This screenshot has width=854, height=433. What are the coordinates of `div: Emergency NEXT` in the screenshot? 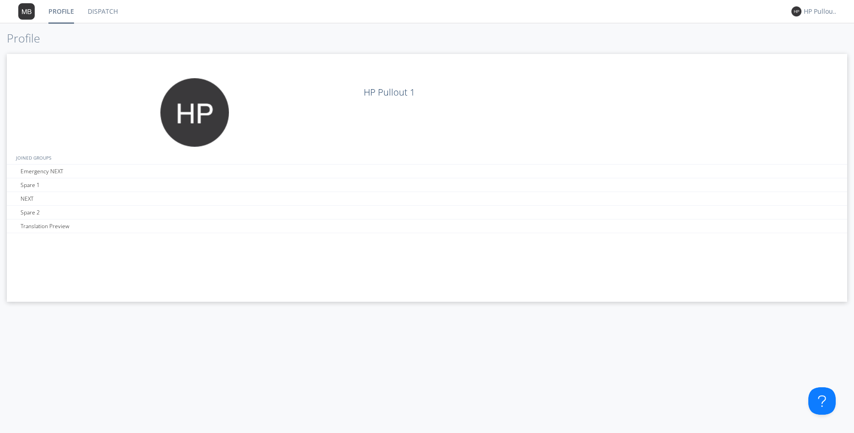 It's located at (224, 171).